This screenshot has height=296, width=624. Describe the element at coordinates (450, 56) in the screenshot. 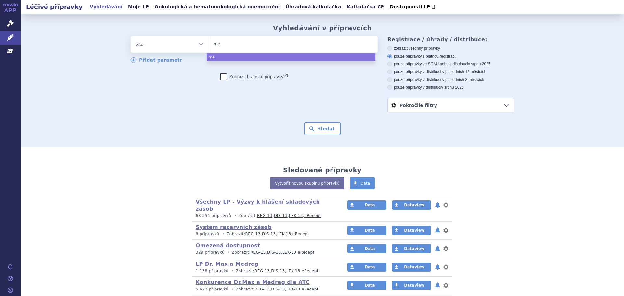

I see `label: pouze přípravky s platnou registrací` at that location.